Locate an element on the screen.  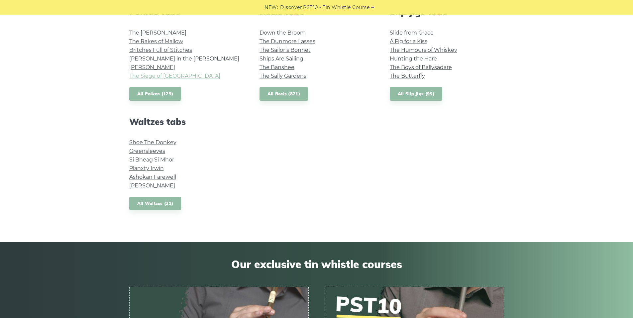
span: Discover is located at coordinates (291, 7).